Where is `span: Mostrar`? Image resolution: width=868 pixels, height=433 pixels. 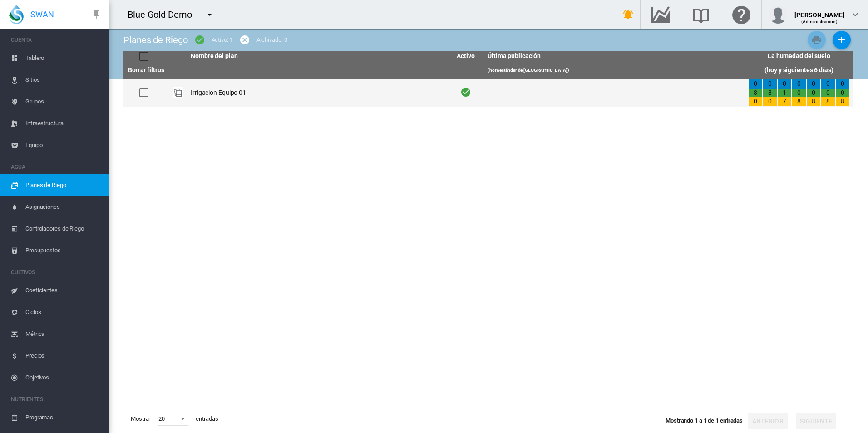
span: Mostrar is located at coordinates (140, 419).